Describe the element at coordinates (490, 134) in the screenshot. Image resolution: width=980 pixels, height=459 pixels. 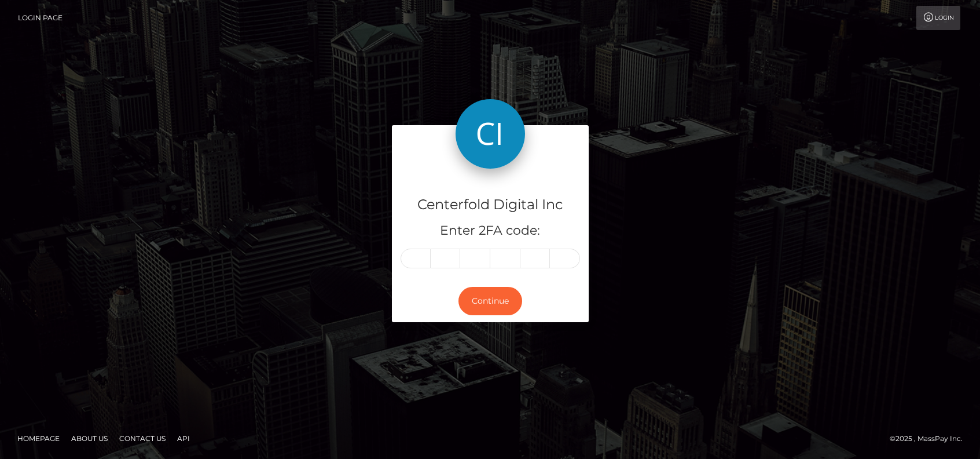
I see `img: Centerfold Digital Inc` at that location.